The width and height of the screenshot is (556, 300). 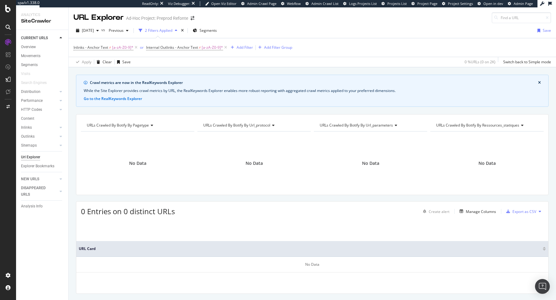 What do you see at coordinates (524, 212) in the screenshot?
I see `div: Export as CSV` at bounding box center [524, 212].